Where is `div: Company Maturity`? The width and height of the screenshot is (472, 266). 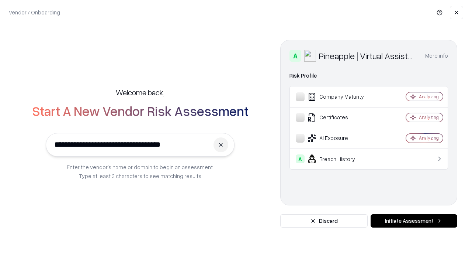 div: Company Maturity is located at coordinates (340, 97).